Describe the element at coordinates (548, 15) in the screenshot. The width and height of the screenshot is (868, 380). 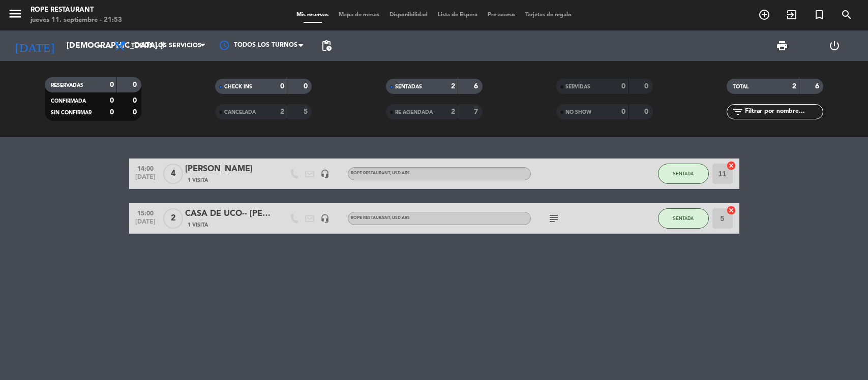
I see `span: Tarjetas de regalo` at that location.